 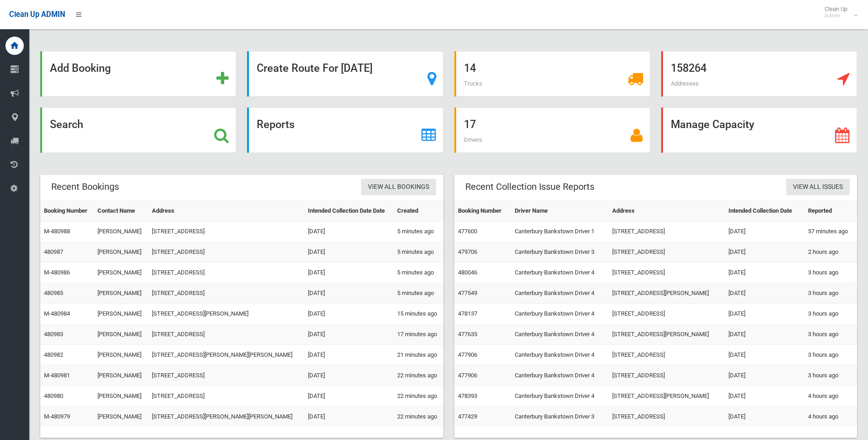 What do you see at coordinates (468, 395) in the screenshot?
I see `a: 478393` at bounding box center [468, 395].